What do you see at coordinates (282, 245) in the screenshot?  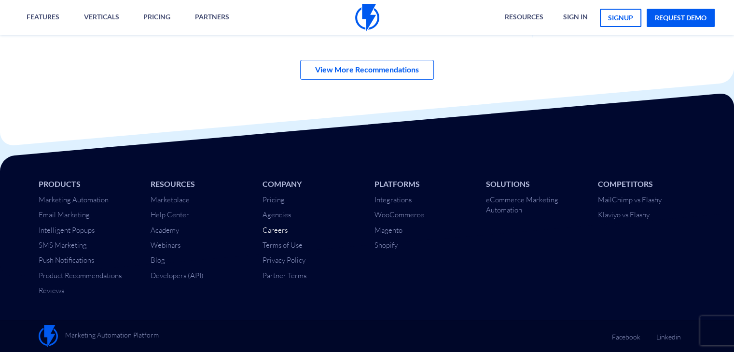 I see `a: Terms of Use` at bounding box center [282, 245].